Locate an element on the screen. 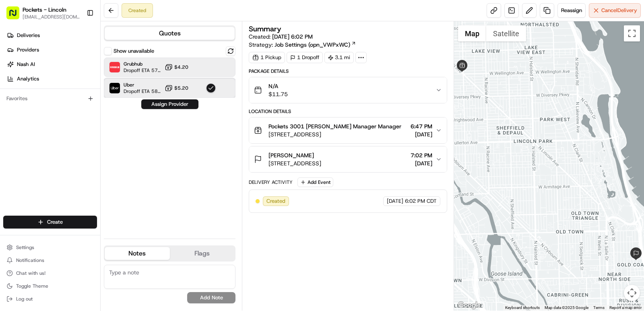 The height and width of the screenshot is (311, 644). span: $5.20 is located at coordinates (182, 88).